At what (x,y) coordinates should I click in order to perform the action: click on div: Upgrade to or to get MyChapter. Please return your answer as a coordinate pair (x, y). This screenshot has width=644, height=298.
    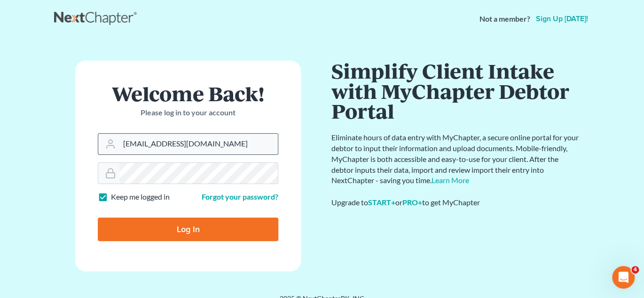
    Looking at the image, I should click on (456, 202).